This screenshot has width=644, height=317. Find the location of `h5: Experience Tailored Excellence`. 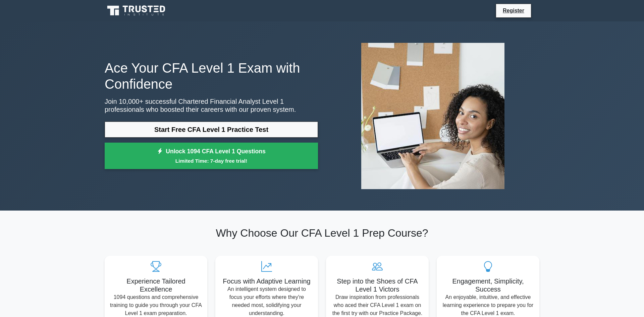

h5: Experience Tailored Excellence is located at coordinates (156, 285).